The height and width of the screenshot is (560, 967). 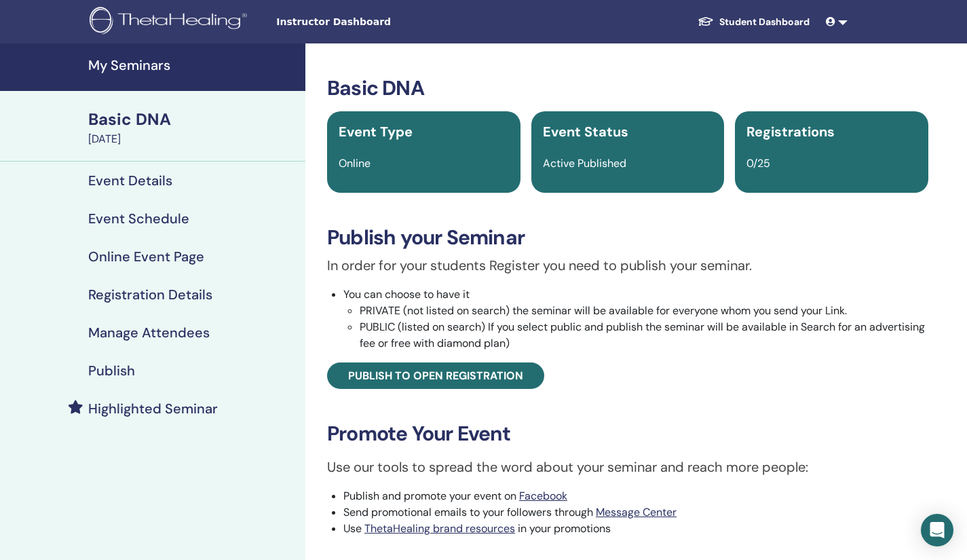 What do you see at coordinates (192, 65) in the screenshot?
I see `h4: My Seminars` at bounding box center [192, 65].